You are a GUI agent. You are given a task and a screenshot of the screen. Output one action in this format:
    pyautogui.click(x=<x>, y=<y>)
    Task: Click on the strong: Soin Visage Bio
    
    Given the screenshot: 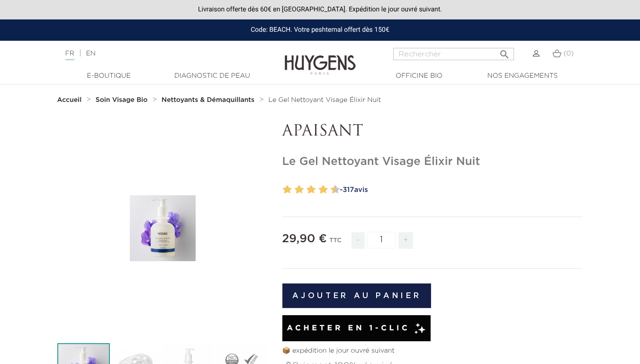 What is the action you would take?
    pyautogui.click(x=122, y=100)
    